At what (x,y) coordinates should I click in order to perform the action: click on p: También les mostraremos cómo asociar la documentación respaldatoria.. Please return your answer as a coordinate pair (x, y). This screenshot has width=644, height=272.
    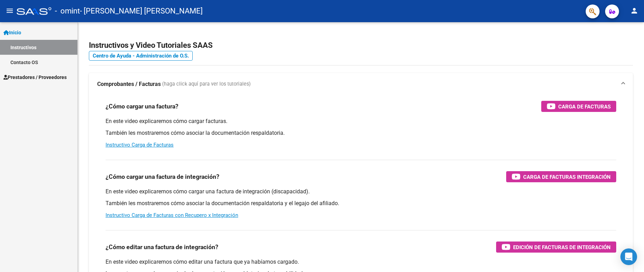
    Looking at the image, I should click on (360, 133).